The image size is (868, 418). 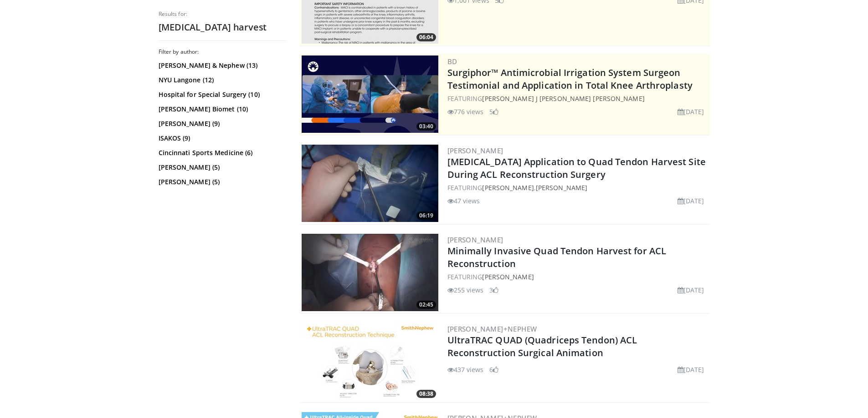 I want to click on p: Results for:, so click(x=223, y=14).